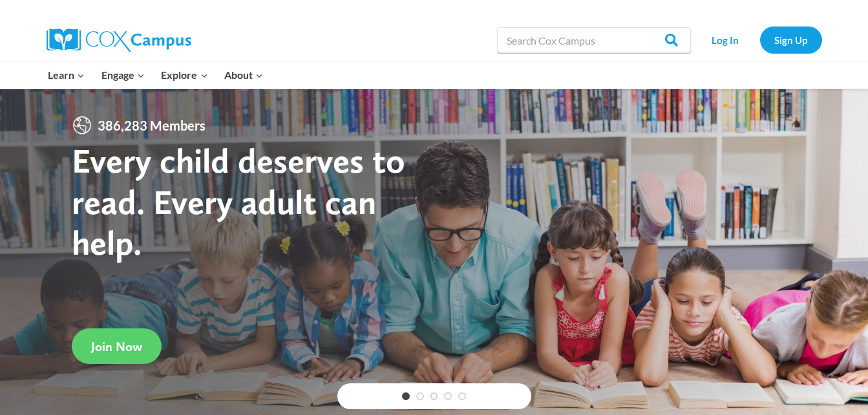 This screenshot has height=415, width=868. What do you see at coordinates (434, 396) in the screenshot?
I see `a: 3` at bounding box center [434, 396].